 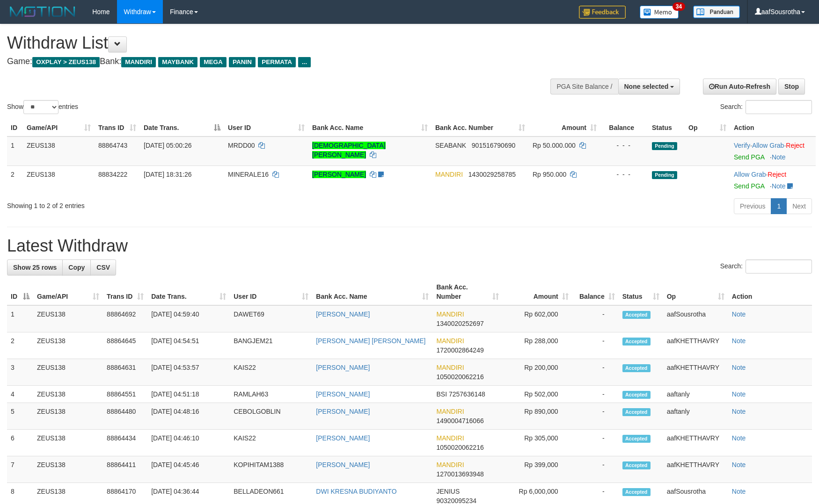 I want to click on label: Search:, so click(x=766, y=107).